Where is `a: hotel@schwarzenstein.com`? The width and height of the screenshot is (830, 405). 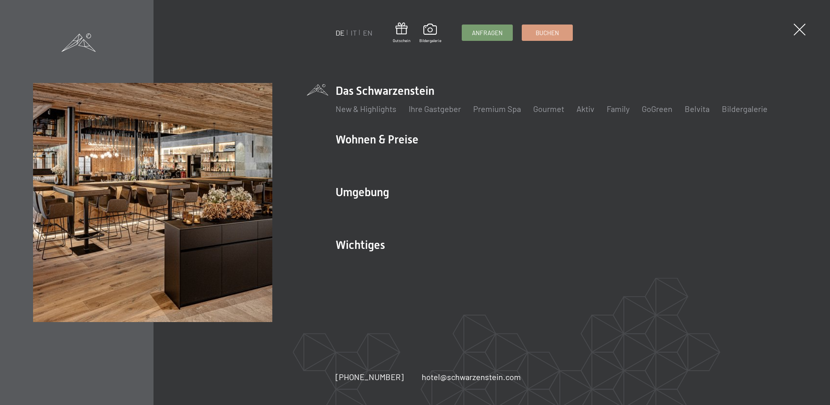 a: hotel@schwarzenstein.com is located at coordinates (471, 376).